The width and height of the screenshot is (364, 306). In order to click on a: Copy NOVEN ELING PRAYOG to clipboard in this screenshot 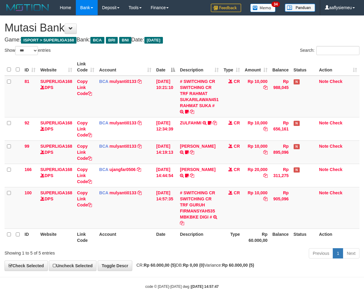, I will do `click(192, 176)`.